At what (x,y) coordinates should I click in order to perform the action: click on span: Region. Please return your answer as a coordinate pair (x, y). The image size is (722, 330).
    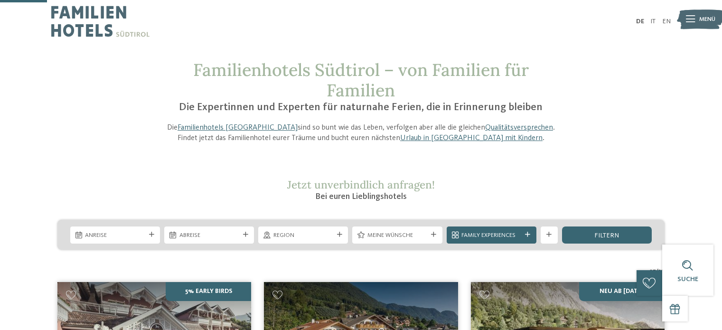
    Looking at the image, I should click on (303, 235).